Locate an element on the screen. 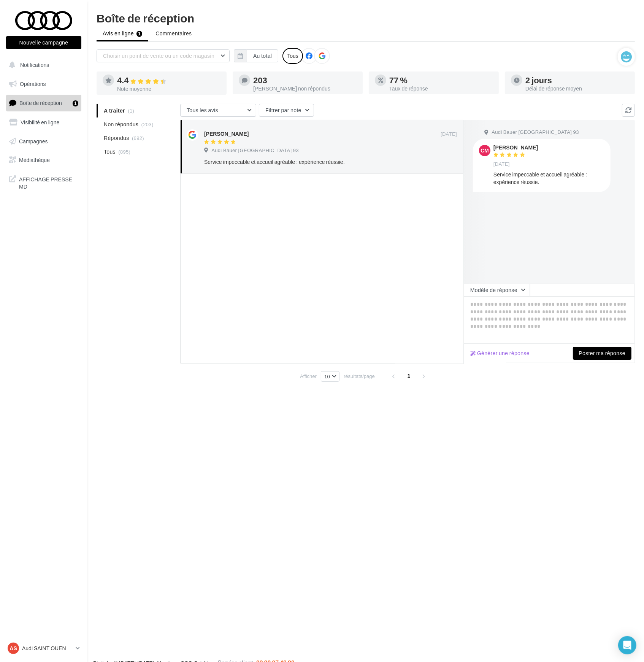 The image size is (644, 662). div: 4.4 is located at coordinates (169, 80).